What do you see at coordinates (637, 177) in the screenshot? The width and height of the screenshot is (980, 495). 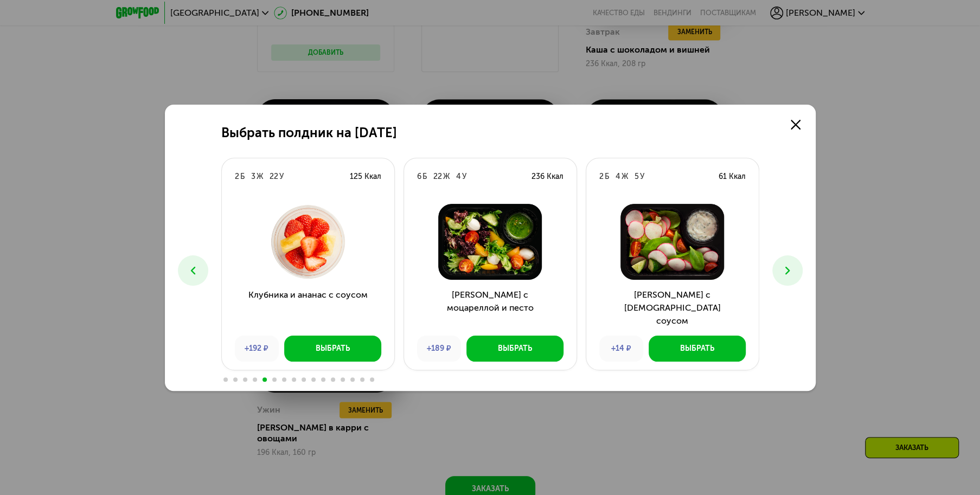 I see `div: 5` at bounding box center [637, 177].